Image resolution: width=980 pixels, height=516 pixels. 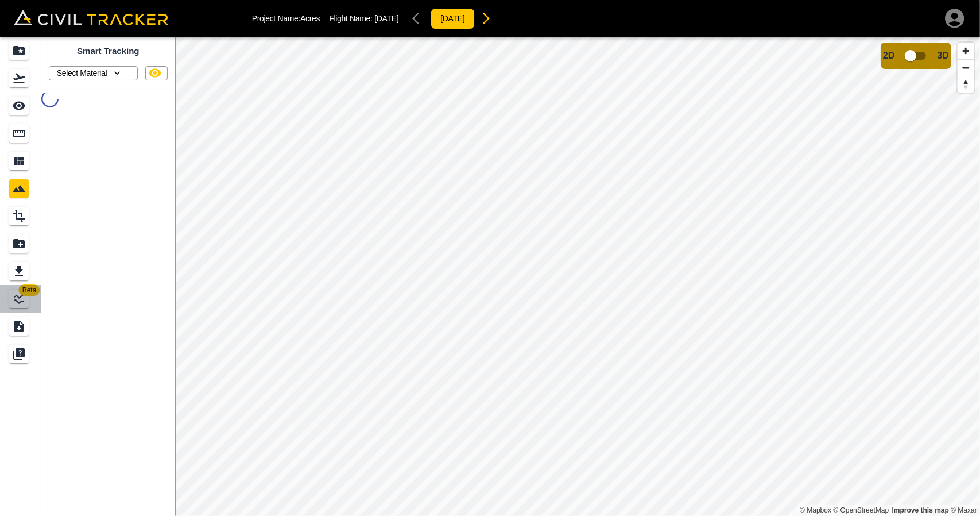 What do you see at coordinates (966, 67) in the screenshot?
I see `button: Zoom out` at bounding box center [966, 67].